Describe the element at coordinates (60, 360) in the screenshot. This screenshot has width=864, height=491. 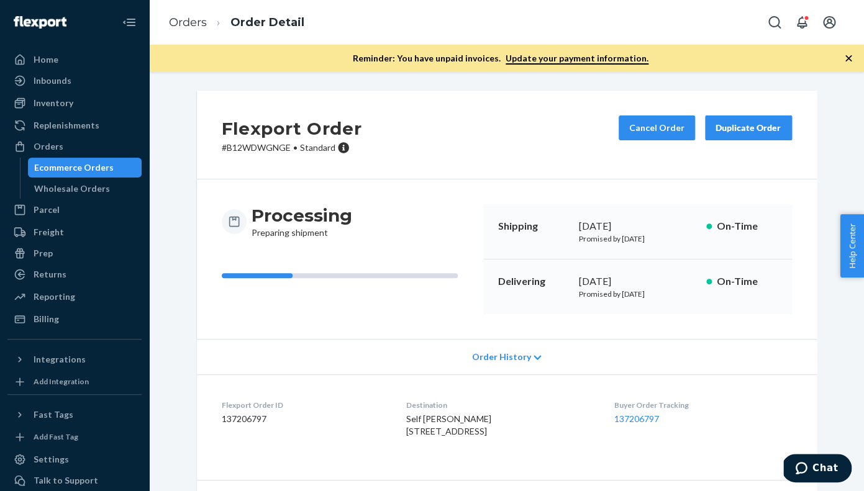
I see `div: Integrations` at that location.